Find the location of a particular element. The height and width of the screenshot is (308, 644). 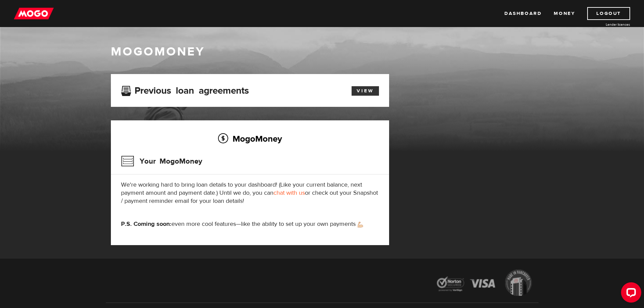

button: Open LiveChat chat widget is located at coordinates (15, 13).